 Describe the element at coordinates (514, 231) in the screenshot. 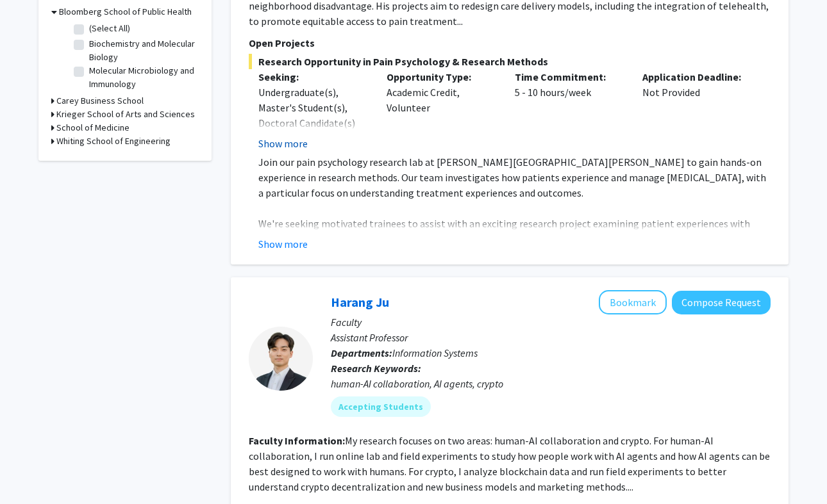

I see `p: We're seeking motivated trainees to assist with an exciting research project examining patient ex...` at that location.